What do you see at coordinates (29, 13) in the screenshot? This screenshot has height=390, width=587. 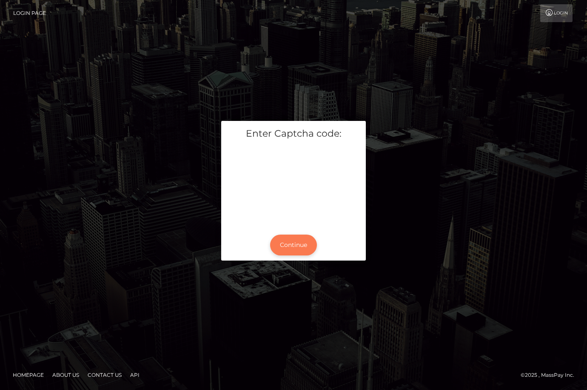 I see `a: Login Page` at bounding box center [29, 13].